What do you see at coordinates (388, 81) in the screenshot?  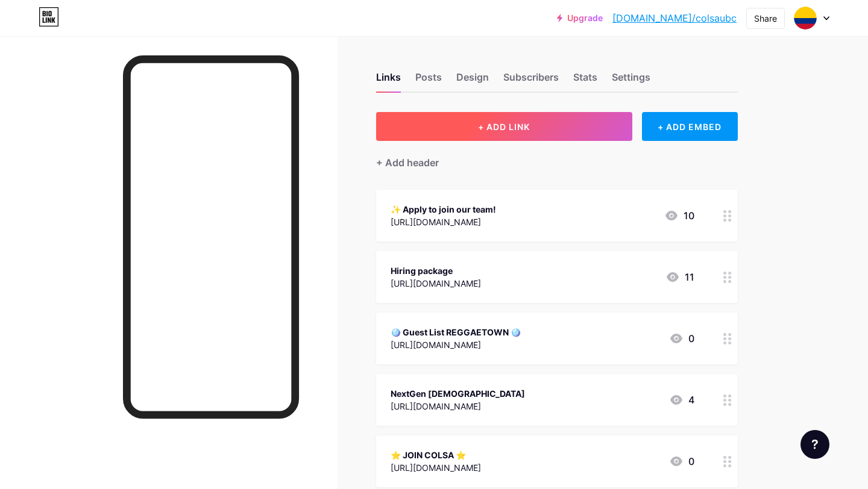 I see `div: Links` at bounding box center [388, 81].